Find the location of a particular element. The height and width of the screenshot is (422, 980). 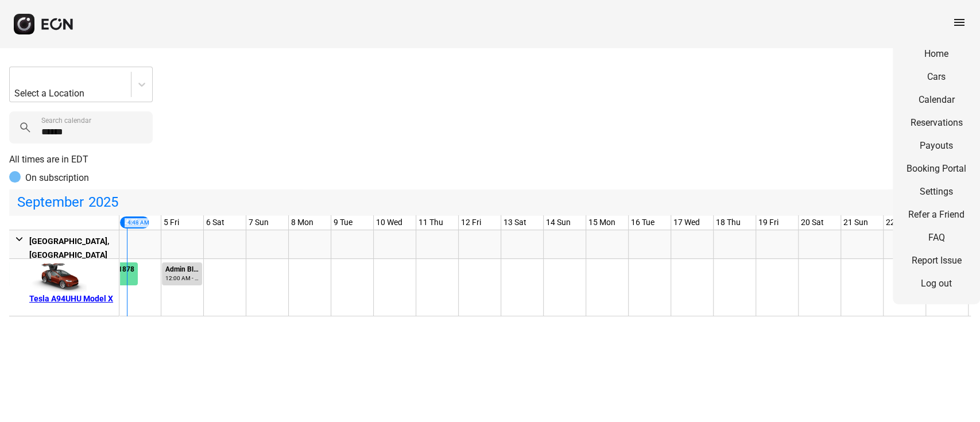

span: 2025 is located at coordinates (103, 202).